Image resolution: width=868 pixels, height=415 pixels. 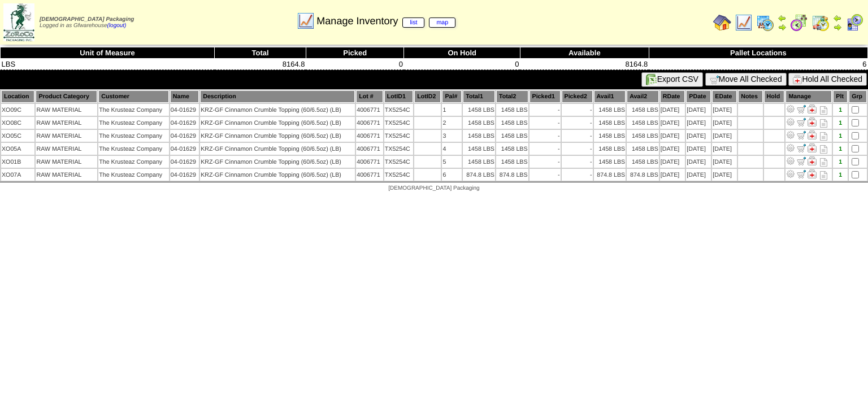 I want to click on th: Total, so click(x=261, y=53).